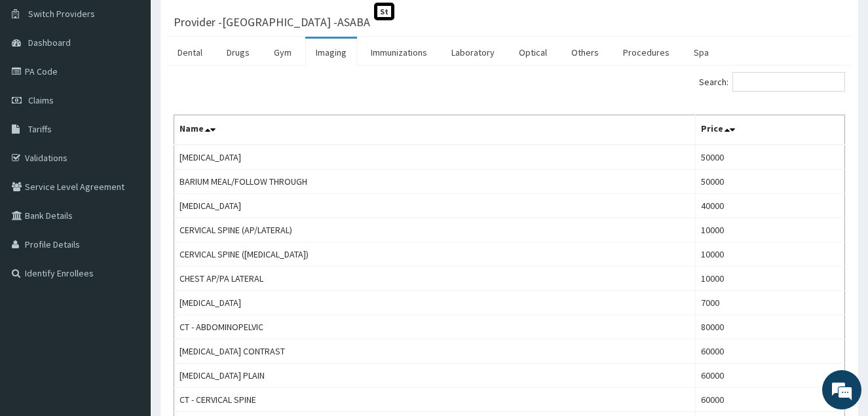 The image size is (868, 416). Describe the element at coordinates (384, 11) in the screenshot. I see `span: St` at that location.